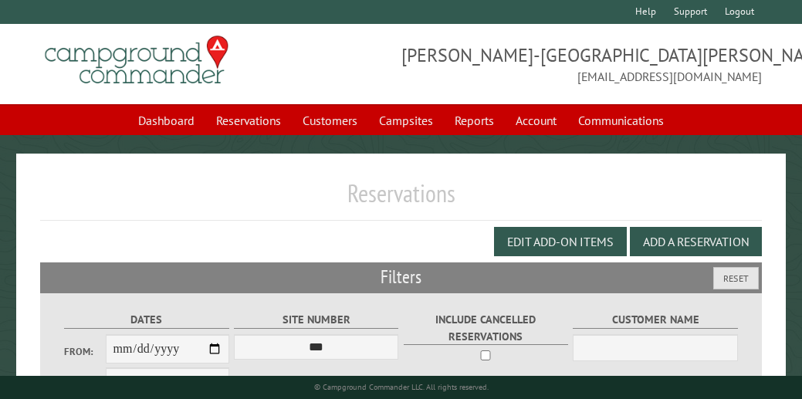  What do you see at coordinates (146, 320) in the screenshot?
I see `label: Dates` at bounding box center [146, 320].